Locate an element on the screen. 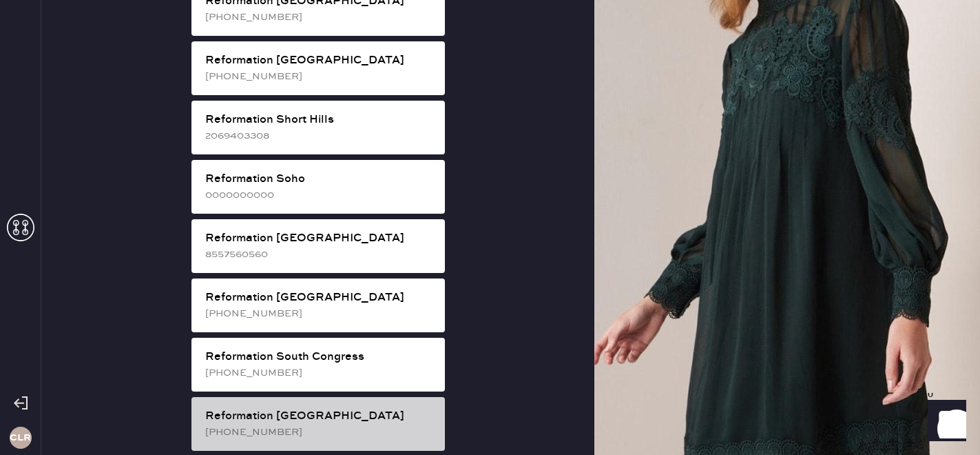  div: 8557560560 is located at coordinates (320, 254).